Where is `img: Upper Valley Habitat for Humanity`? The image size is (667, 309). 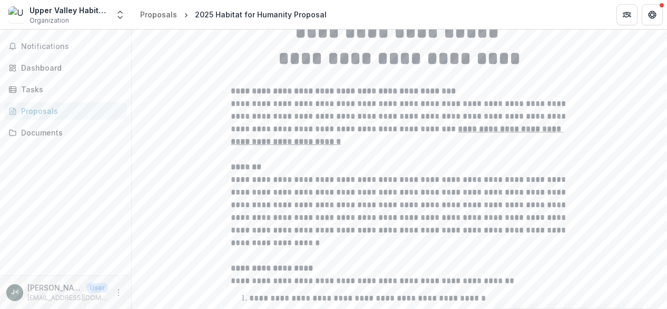
img: Upper Valley Habitat for Humanity is located at coordinates (17, 15).